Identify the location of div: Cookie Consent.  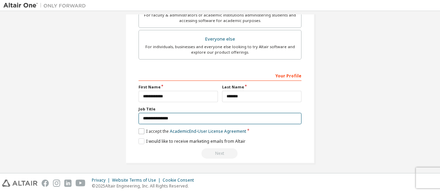
(180, 180).